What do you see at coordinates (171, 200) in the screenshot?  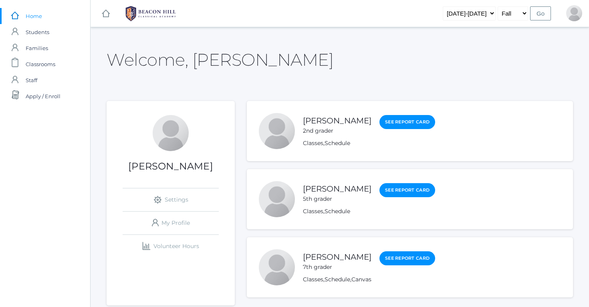 I see `a: Settings` at bounding box center [171, 200].